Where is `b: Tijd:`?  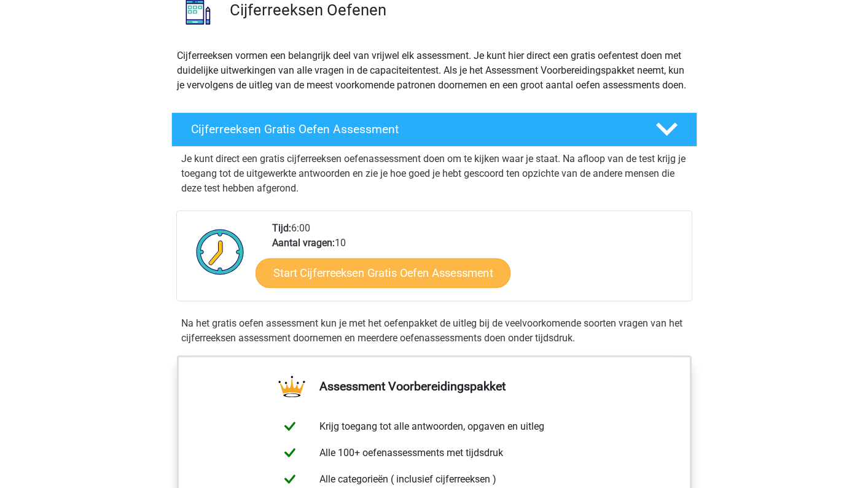 b: Tijd: is located at coordinates (281, 228).